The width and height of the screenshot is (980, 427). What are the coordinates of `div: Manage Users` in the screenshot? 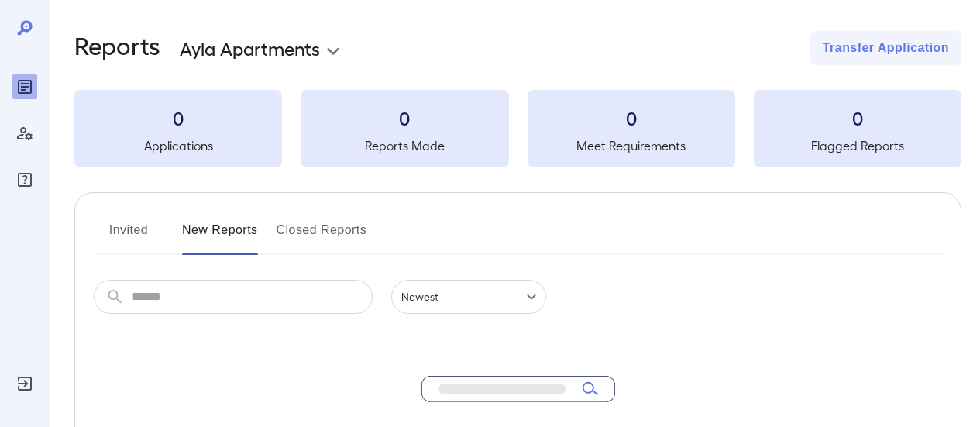 It's located at (25, 133).